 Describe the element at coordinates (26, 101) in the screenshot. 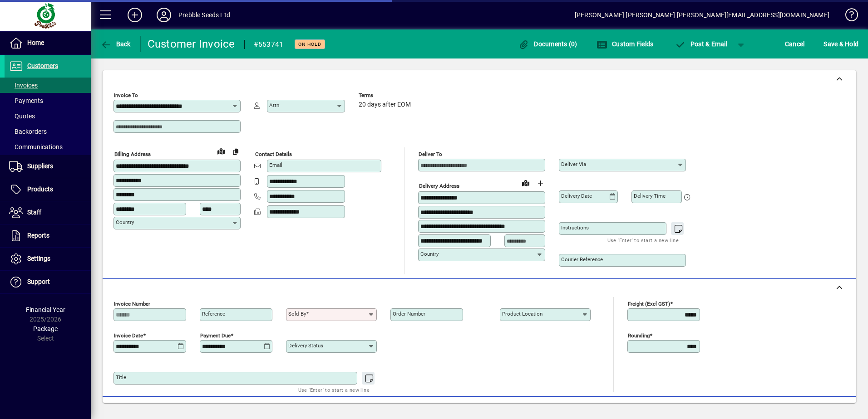

I see `span: Payments` at that location.